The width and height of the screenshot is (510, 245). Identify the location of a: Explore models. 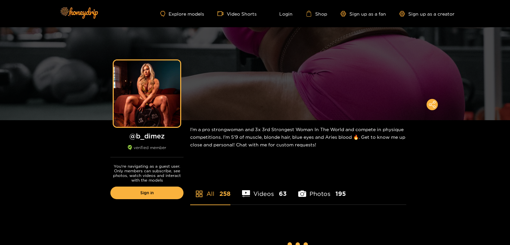
(182, 14).